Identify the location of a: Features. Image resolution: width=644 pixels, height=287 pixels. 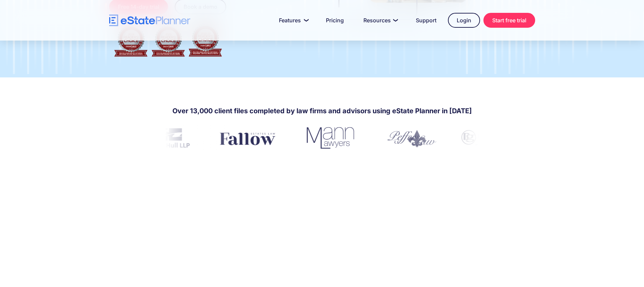
(292, 21).